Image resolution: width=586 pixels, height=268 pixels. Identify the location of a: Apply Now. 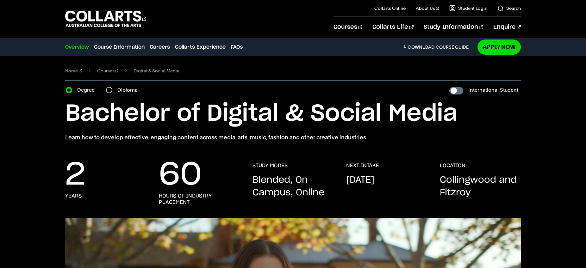
(499, 47).